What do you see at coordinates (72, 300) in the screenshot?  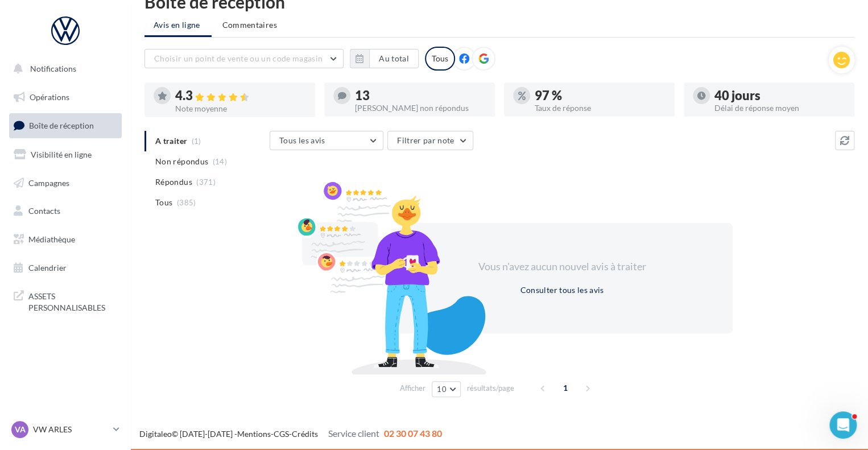 I see `span: ASSETS PERSONNALISABLES` at bounding box center [72, 300].